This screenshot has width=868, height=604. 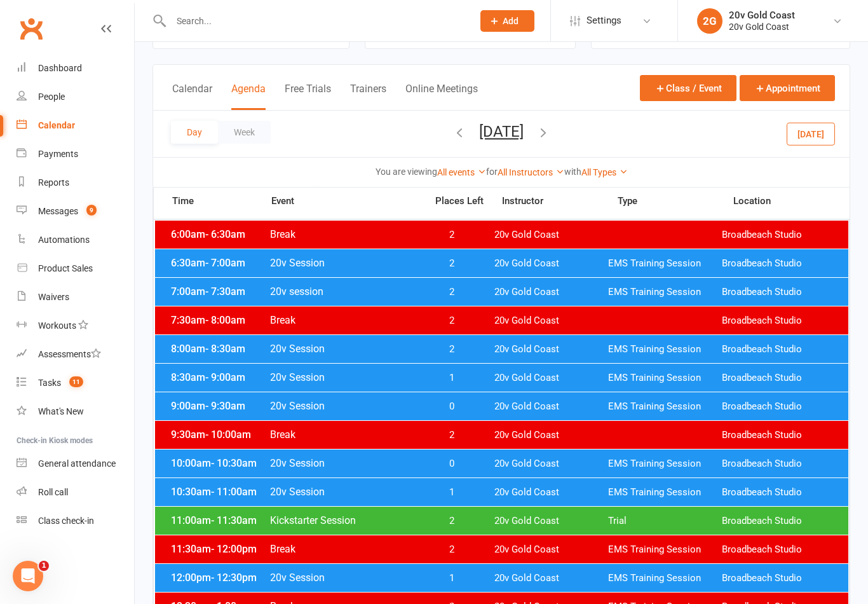 I want to click on span: Event, so click(x=348, y=201).